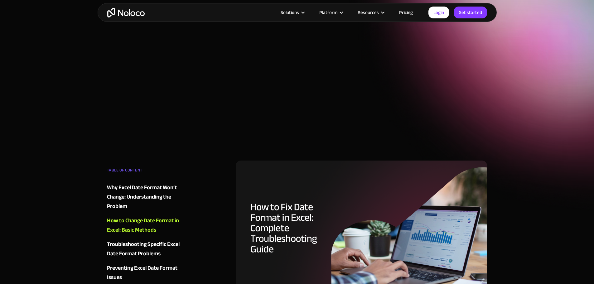 The height and width of the screenshot is (284, 594). Describe the element at coordinates (145, 226) in the screenshot. I see `div: How to Change Date Format in Excel: Basic Methods` at that location.